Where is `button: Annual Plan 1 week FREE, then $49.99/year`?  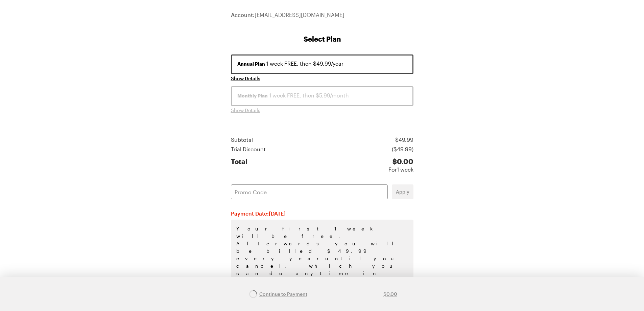
button: Annual Plan 1 week FREE, then $49.99/year is located at coordinates (323, 64).